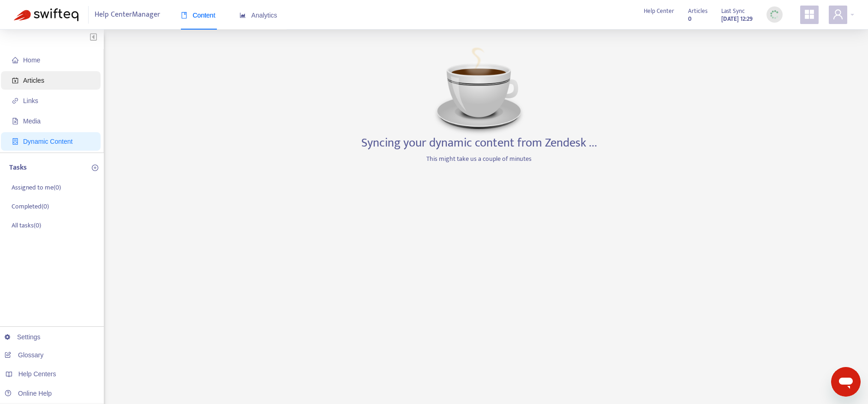  Describe the element at coordinates (733, 11) in the screenshot. I see `span: Last Sync` at that location.